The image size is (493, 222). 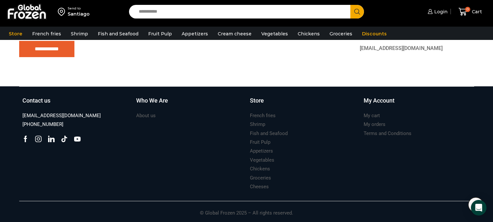 I want to click on font: About us, so click(x=146, y=116).